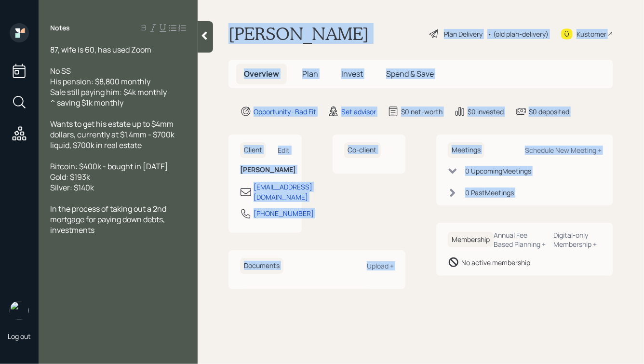 The image size is (644, 364). Describe the element at coordinates (101, 50) in the screenshot. I see `span: 87, wife is 60, has used Zoom` at that location.